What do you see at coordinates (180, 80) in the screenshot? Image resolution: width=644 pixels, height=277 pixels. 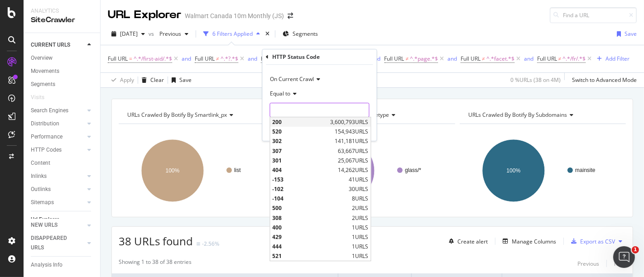 I see `button: Save` at bounding box center [180, 80].